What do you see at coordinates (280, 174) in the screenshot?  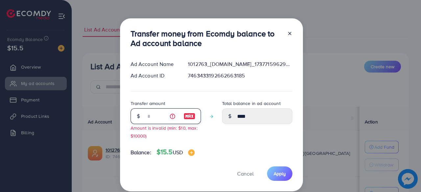 I see `button: Apply` at bounding box center [280, 174].